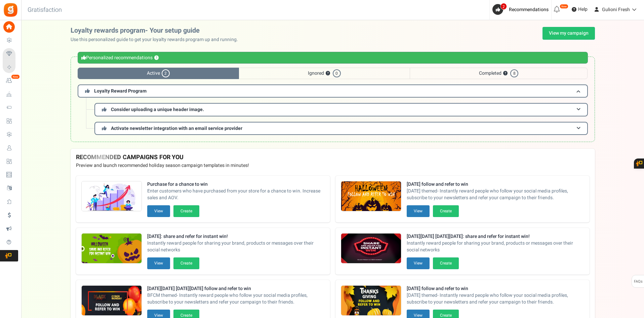  What do you see at coordinates (236, 185) in the screenshot?
I see `strong: Purchase for a chance to win` at bounding box center [236, 185].